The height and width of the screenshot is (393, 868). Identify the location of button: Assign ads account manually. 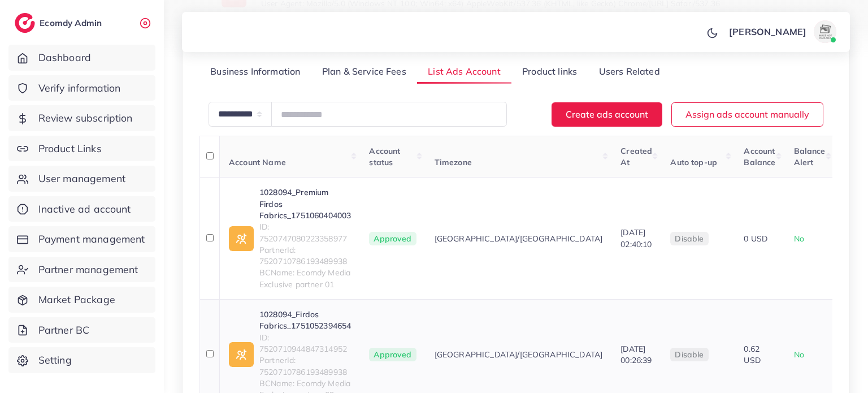
(747, 114).